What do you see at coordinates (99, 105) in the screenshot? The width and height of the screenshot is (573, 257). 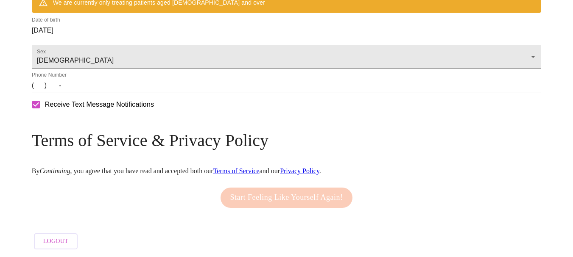 I see `span: Receive Text Message Notifications` at bounding box center [99, 105].